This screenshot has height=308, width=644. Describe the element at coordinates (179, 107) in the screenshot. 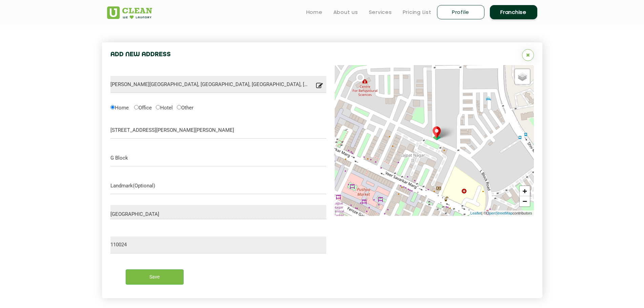

I see `input: Other` at that location.